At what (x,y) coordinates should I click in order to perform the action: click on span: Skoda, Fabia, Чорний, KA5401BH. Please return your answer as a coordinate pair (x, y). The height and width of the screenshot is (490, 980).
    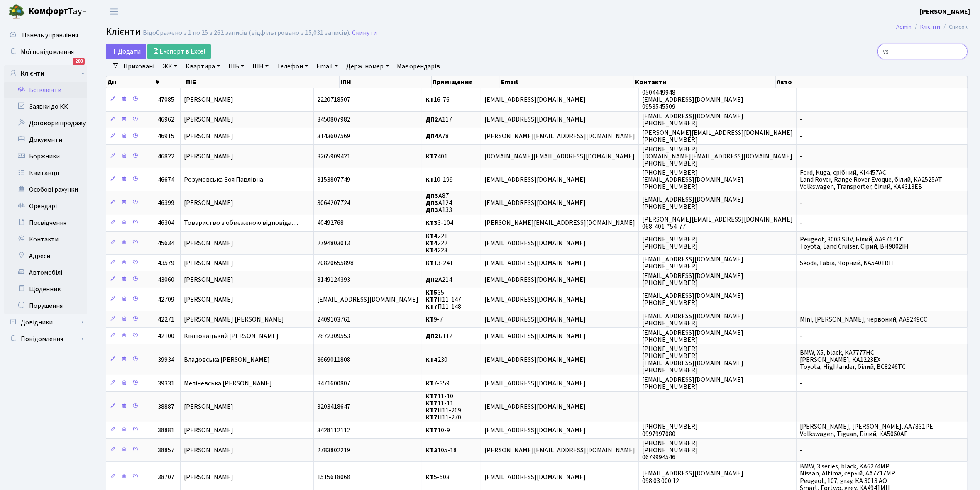
    Looking at the image, I should click on (847, 263).